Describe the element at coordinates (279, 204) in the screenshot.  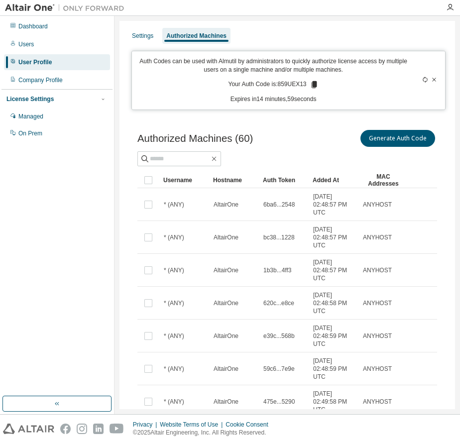
I see `span: 6ba6...2548` at that location.